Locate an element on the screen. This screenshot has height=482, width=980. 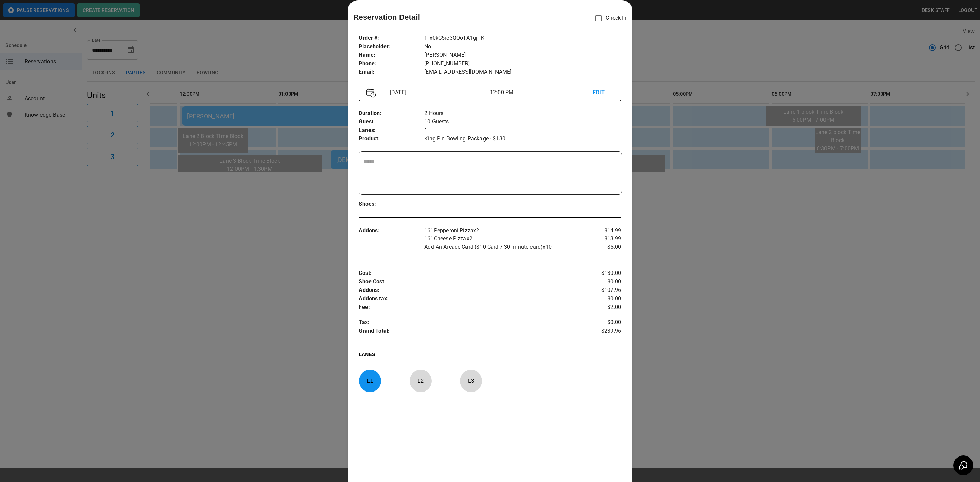
p: $13.99 is located at coordinates (600, 239).